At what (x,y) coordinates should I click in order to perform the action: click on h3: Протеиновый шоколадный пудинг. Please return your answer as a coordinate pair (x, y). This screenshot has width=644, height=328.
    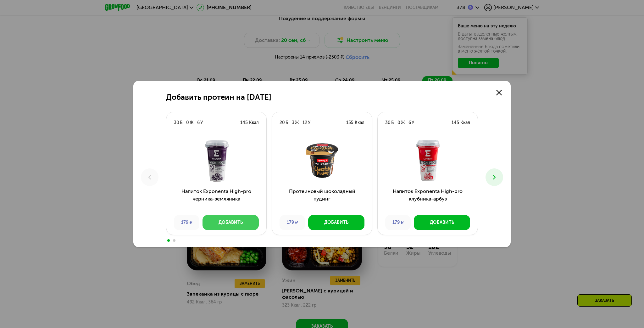
    Looking at the image, I should click on (322, 199).